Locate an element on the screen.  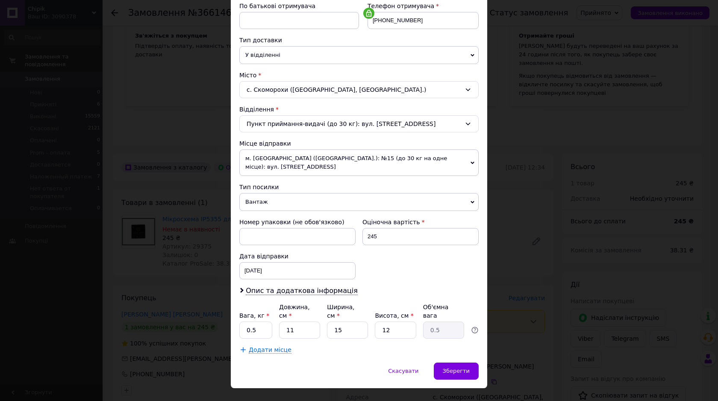
label: Висота, см is located at coordinates (394, 316).